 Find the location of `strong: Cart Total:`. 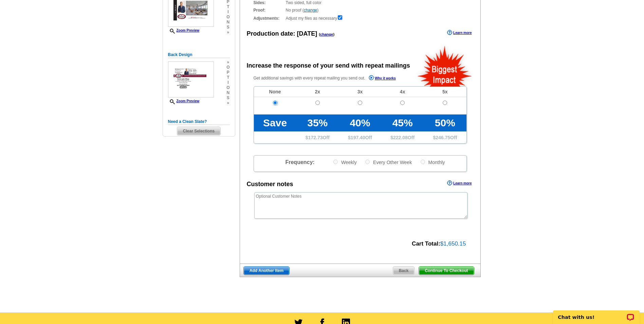

strong: Cart Total: is located at coordinates (426, 244).